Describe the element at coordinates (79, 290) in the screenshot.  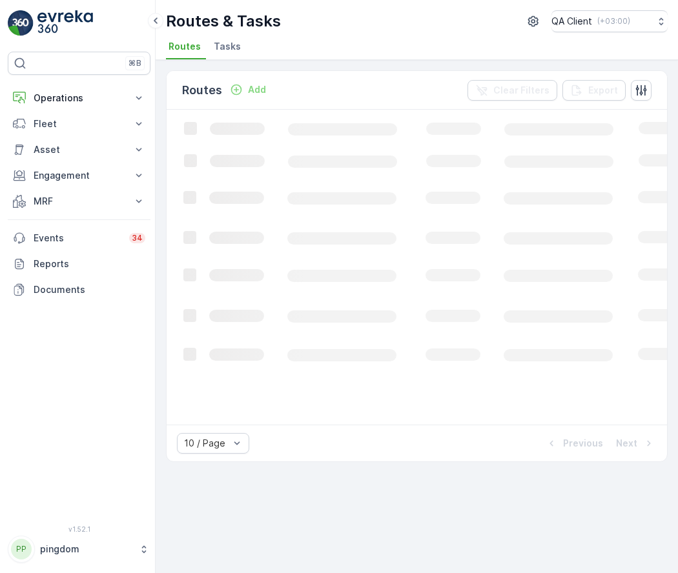
I see `a: Documents` at that location.